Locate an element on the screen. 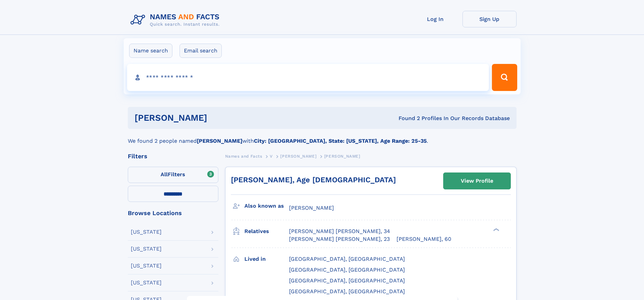  input: search input is located at coordinates (308, 77).